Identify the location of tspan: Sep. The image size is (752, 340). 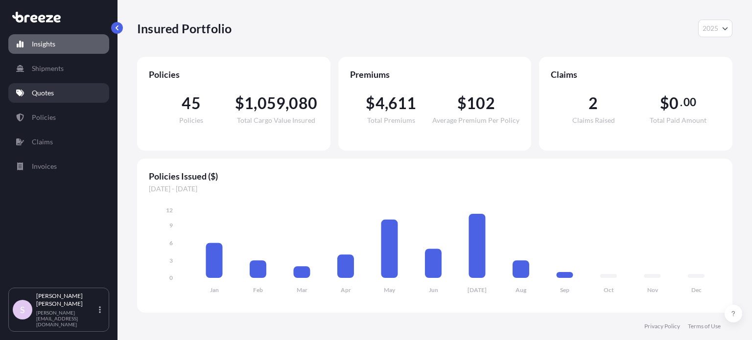
(564, 290).